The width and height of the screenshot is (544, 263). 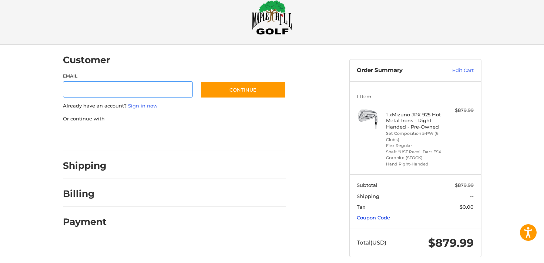 I want to click on span: $0.00, so click(x=466, y=207).